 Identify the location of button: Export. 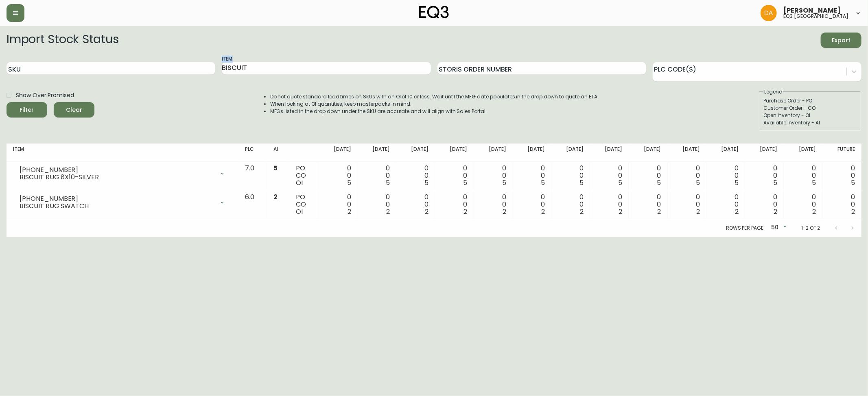
(840, 40).